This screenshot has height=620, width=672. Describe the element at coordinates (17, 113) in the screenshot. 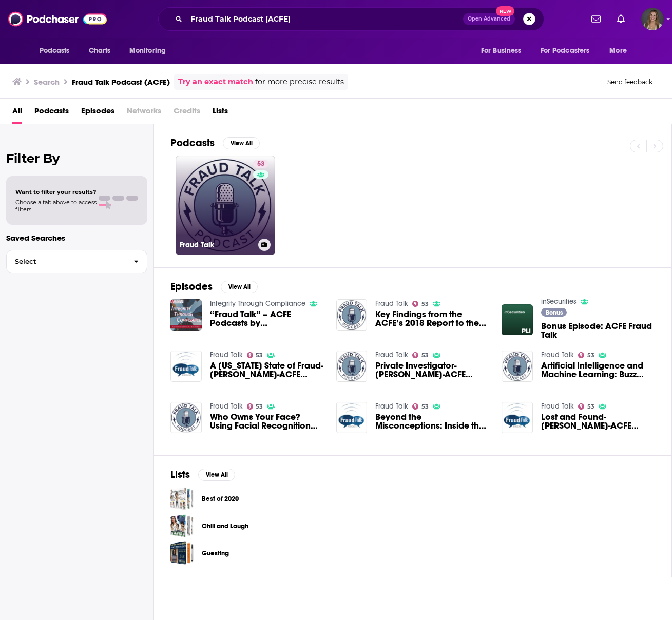

I see `span: All` at that location.